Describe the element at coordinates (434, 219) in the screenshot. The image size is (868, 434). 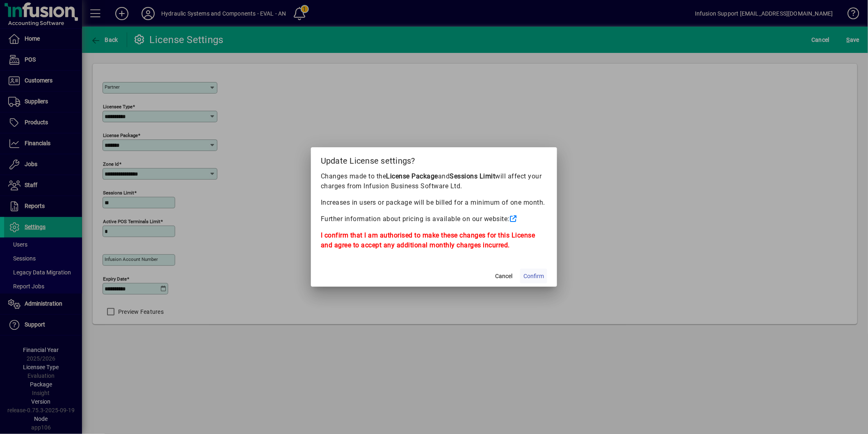
I see `p: Further information about pricing is available on our website:` at that location.